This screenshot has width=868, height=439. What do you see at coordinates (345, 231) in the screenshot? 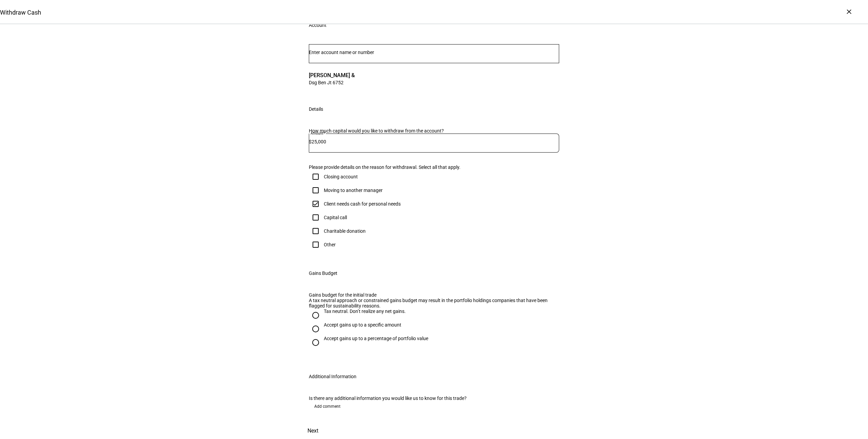
I see `div: Charitable donation` at bounding box center [345, 231].